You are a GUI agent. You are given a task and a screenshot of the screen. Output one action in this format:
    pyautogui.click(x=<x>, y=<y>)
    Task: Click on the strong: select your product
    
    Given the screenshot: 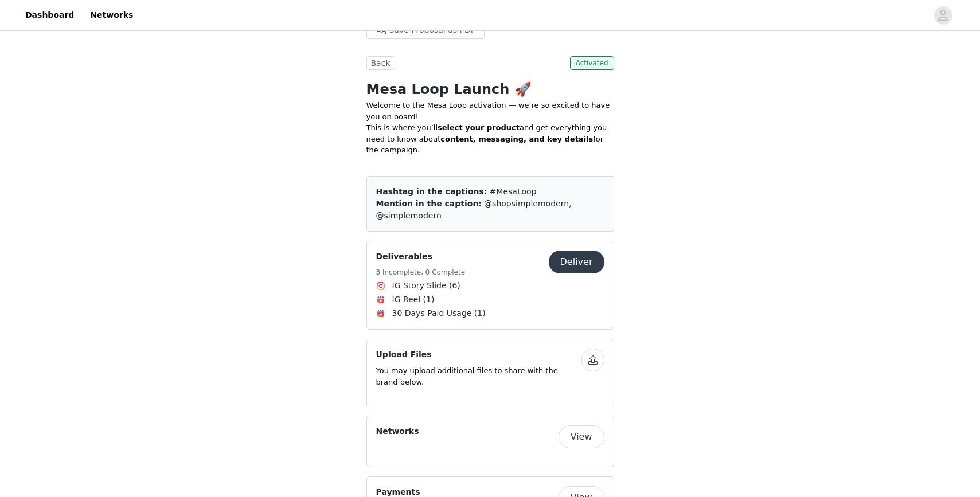 What is the action you would take?
    pyautogui.click(x=478, y=127)
    